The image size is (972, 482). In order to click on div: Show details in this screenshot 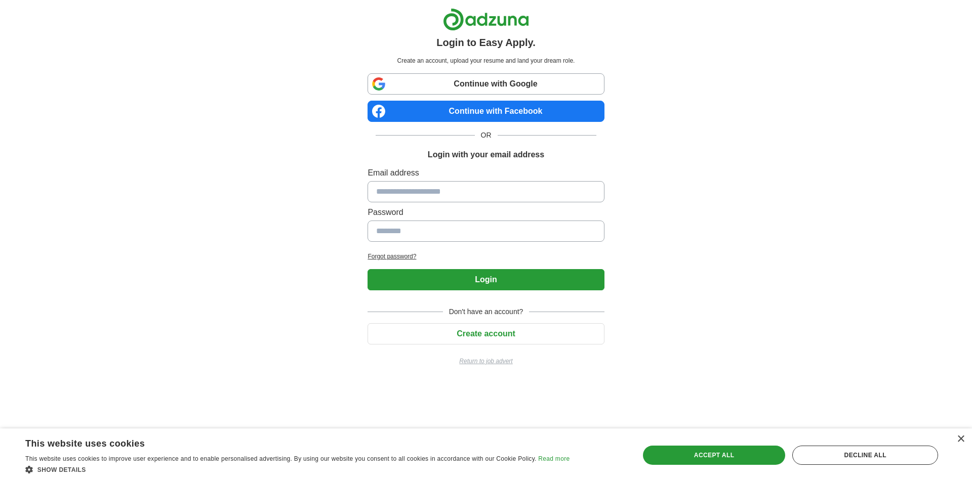, I will do `click(297, 470)`.